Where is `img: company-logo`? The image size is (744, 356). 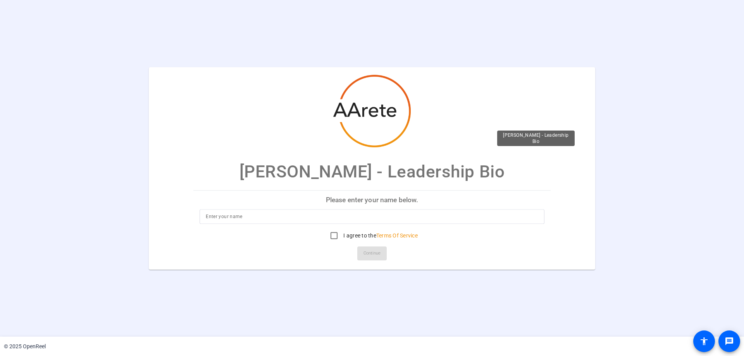
img: company-logo is located at coordinates (372, 111).